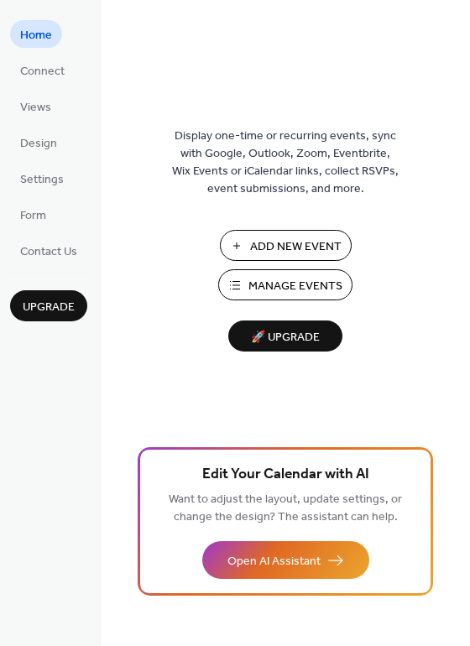 The width and height of the screenshot is (470, 646). Describe the element at coordinates (285, 475) in the screenshot. I see `span: Edit Your Calendar with AI` at that location.